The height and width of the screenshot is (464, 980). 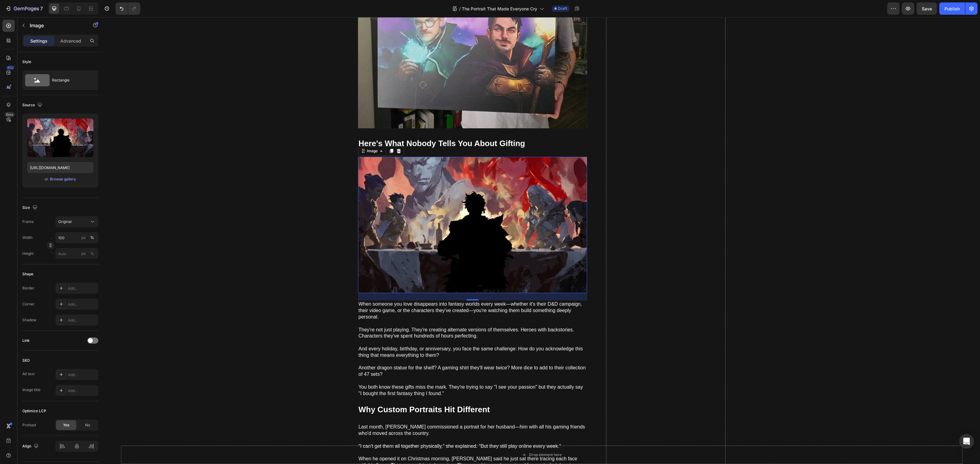 I want to click on span: Original, so click(x=65, y=221).